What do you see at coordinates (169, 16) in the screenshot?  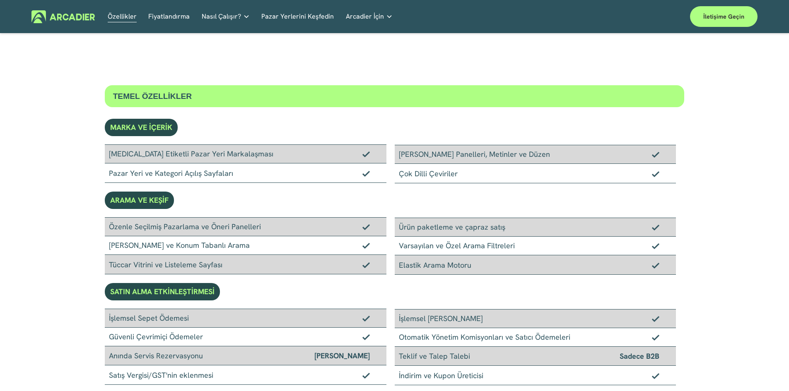 I see `font: Fiyatlandırma` at bounding box center [169, 16].